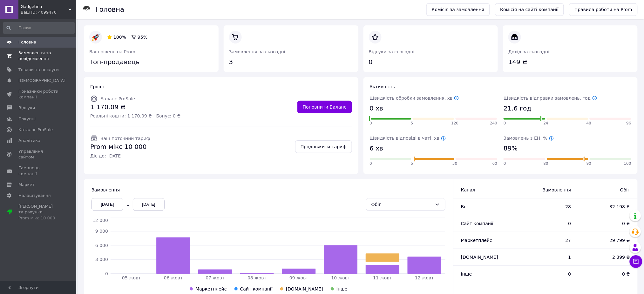 Image resolution: width=644 pixels, height=294 pixels. I want to click on span: 60, so click(495, 164).